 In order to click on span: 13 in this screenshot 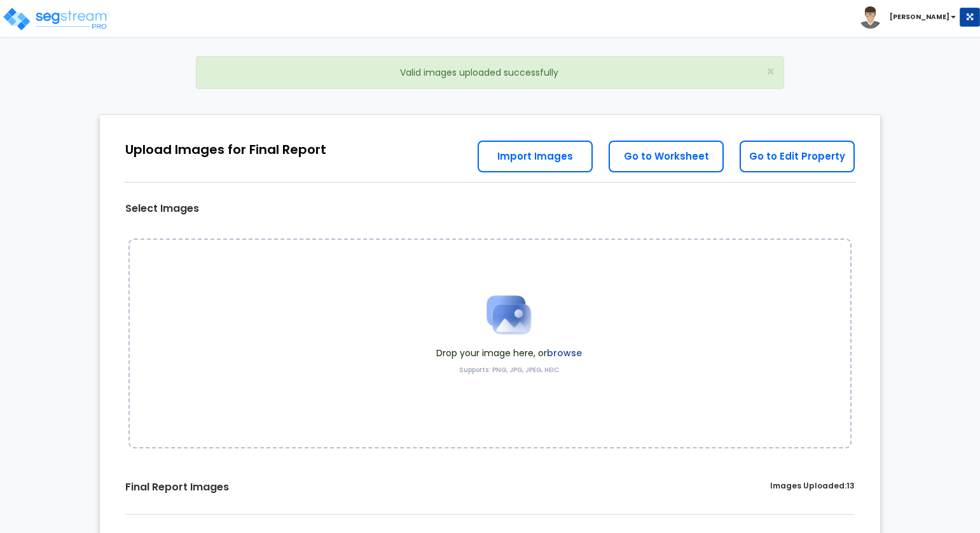, I will do `click(851, 485)`.